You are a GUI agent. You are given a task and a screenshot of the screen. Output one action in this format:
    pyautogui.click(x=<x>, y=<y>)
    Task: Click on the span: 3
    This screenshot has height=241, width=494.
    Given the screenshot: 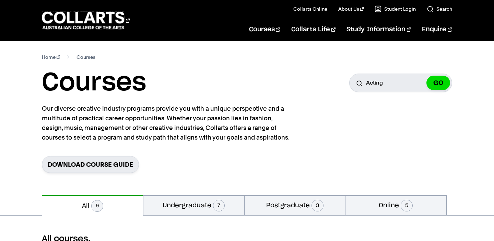 What is the action you would take?
    pyautogui.click(x=317, y=205)
    